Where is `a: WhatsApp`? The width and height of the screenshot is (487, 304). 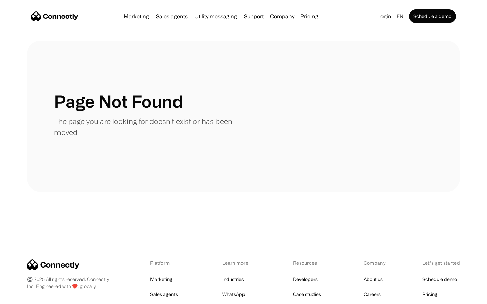
a: WhatsApp is located at coordinates (234, 295).